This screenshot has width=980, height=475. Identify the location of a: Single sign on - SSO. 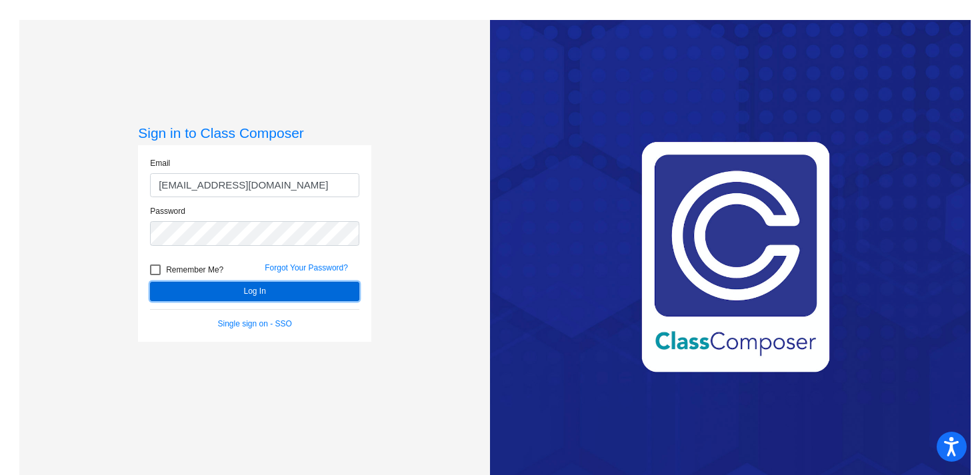
(255, 324).